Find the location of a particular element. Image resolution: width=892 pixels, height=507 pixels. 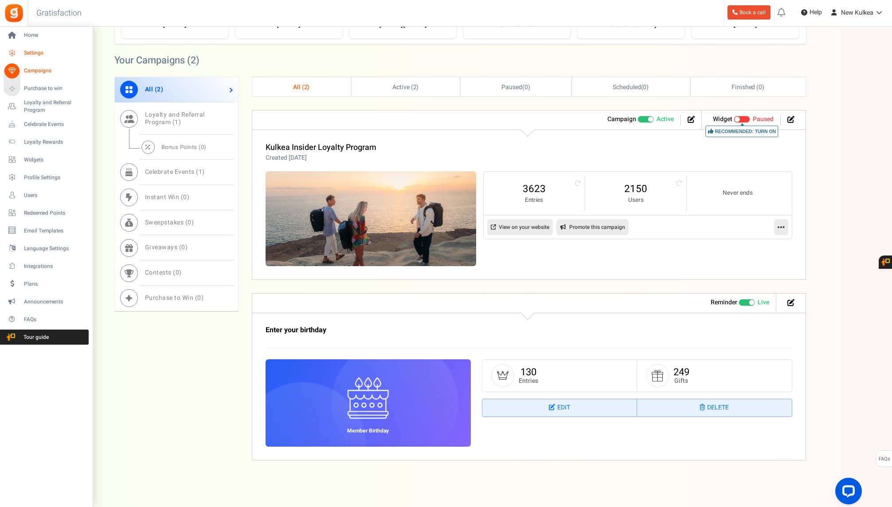

strong: Campaign is located at coordinates (622, 119).